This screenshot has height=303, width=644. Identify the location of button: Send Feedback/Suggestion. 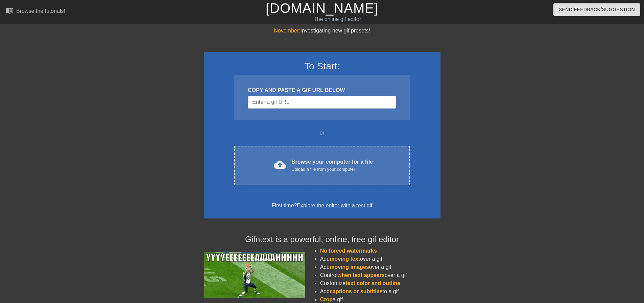
(597, 10).